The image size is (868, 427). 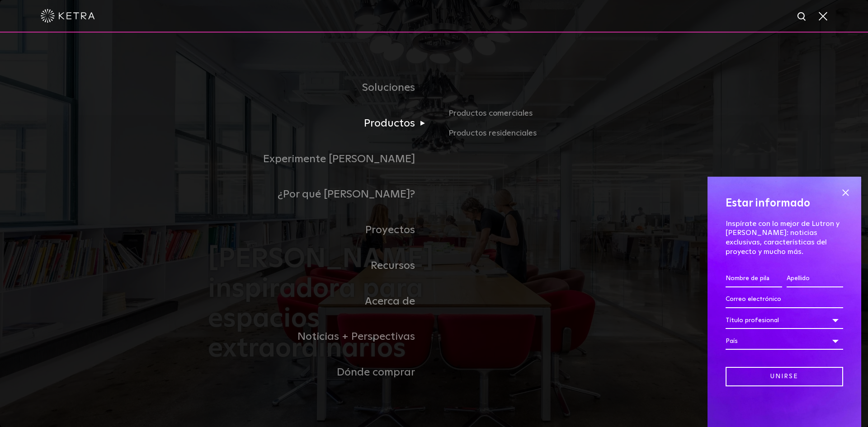 I want to click on input: Nombre de pila, so click(x=753, y=278).